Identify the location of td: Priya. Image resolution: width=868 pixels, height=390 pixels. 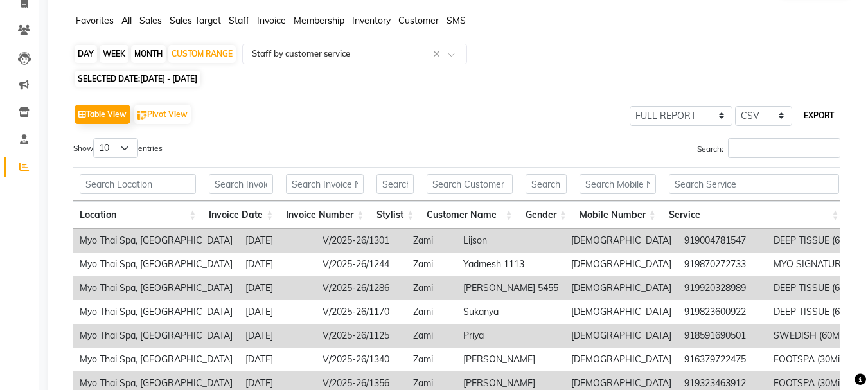
(511, 335).